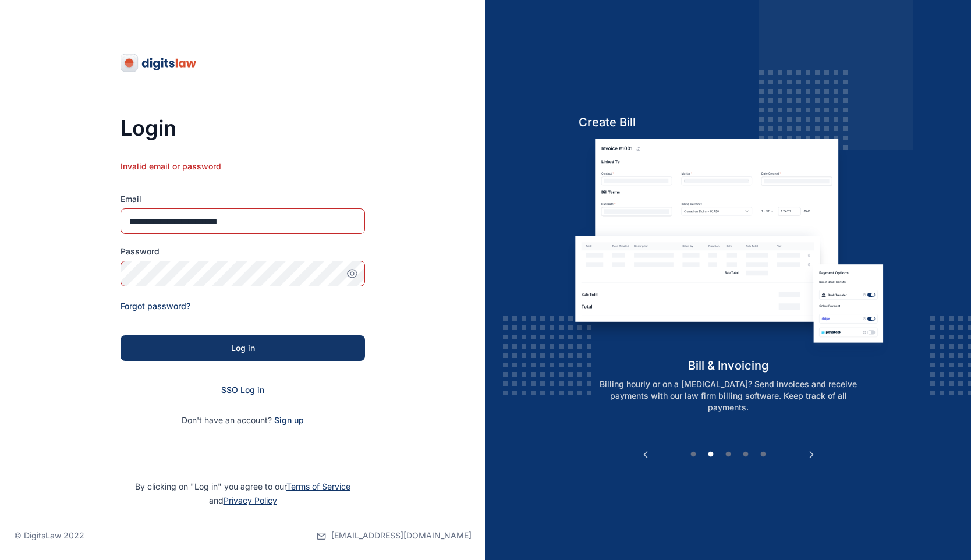 Image resolution: width=971 pixels, height=560 pixels. What do you see at coordinates (243, 494) in the screenshot?
I see `p: By clicking on "Log in" you agree to our` at bounding box center [243, 494].